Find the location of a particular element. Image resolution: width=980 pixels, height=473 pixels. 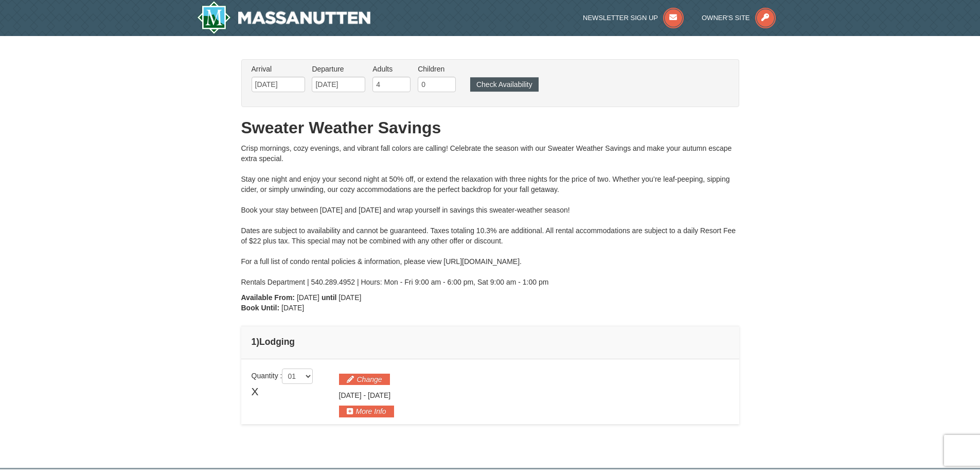

button: More Info is located at coordinates (367, 411).